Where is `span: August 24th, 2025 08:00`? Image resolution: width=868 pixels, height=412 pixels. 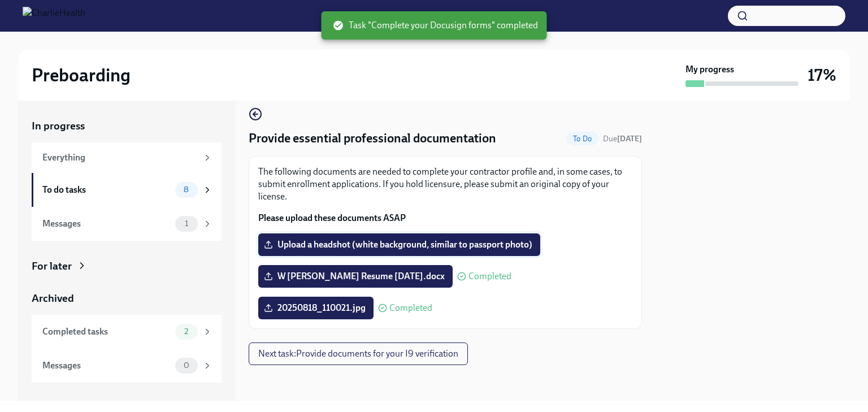 span: August 24th, 2025 08:00 is located at coordinates (623, 138).